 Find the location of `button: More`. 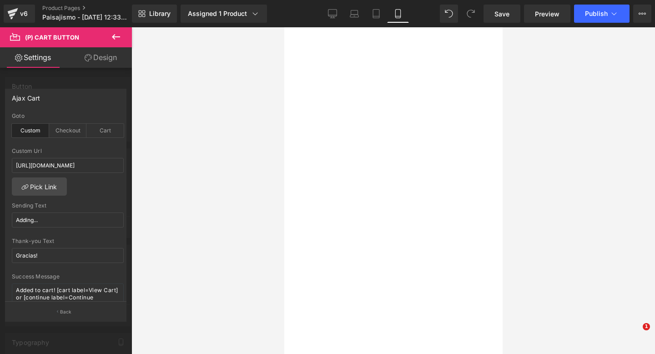

button: More is located at coordinates (642, 14).